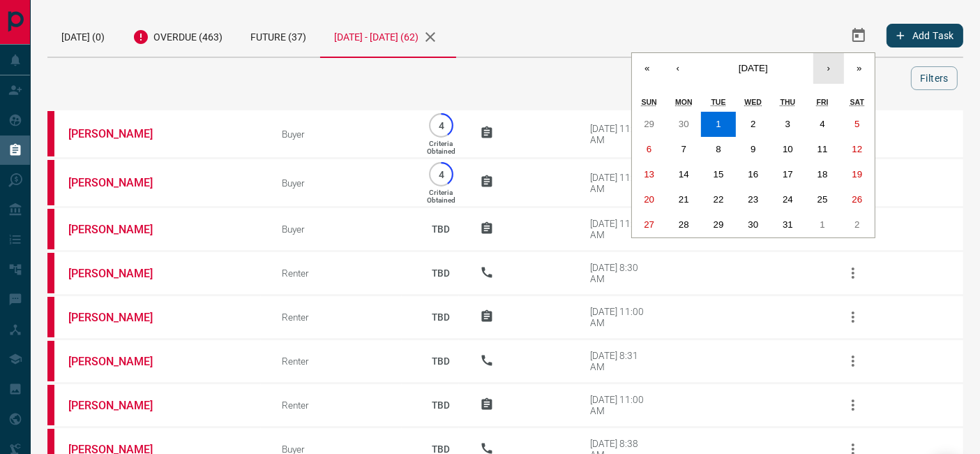  Describe the element at coordinates (857, 200) in the screenshot. I see `button: July 26, 2025` at that location.